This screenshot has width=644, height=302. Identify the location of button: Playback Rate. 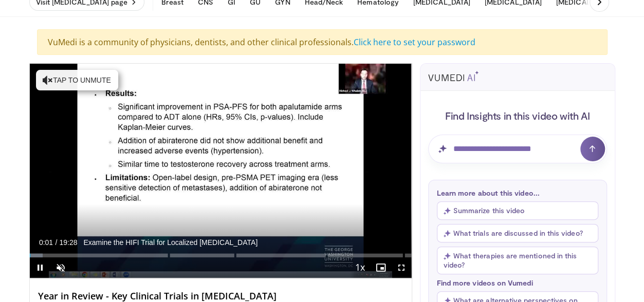
(360, 268).